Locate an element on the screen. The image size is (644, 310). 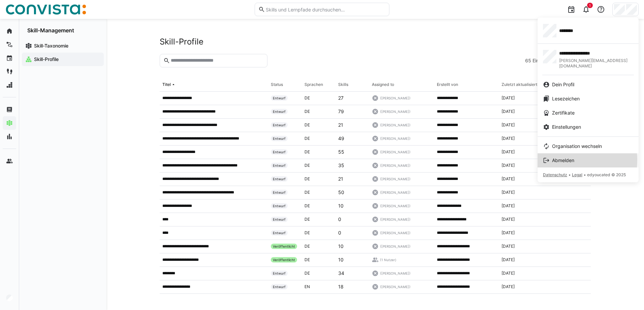
span: Datenschutz is located at coordinates (555, 175).